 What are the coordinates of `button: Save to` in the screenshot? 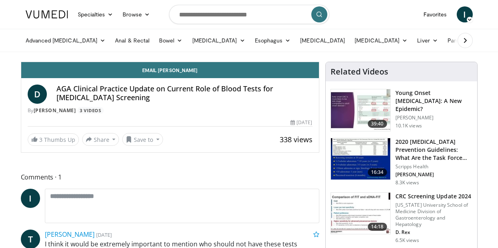 It's located at (143, 139).